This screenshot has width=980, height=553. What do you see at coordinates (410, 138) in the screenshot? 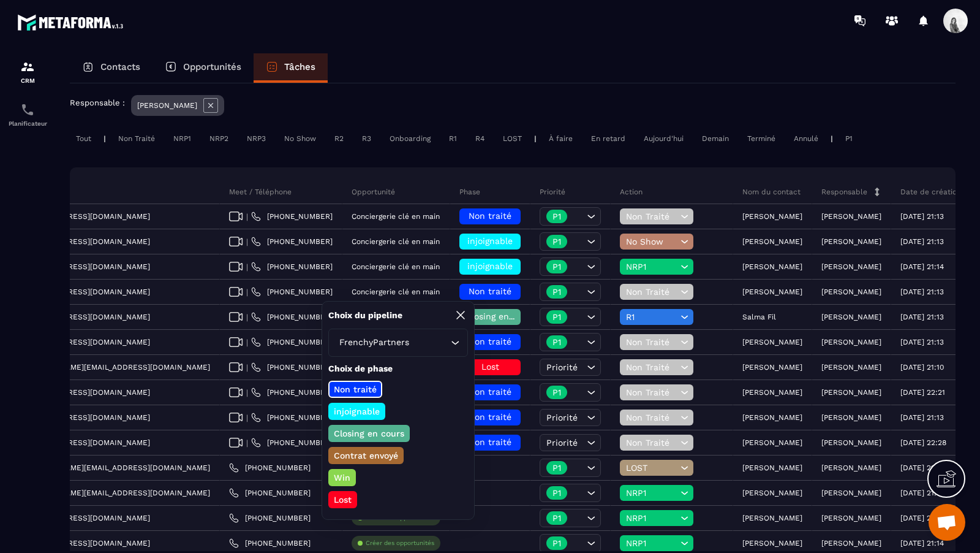
I see `div: Onboarding` at bounding box center [410, 138].